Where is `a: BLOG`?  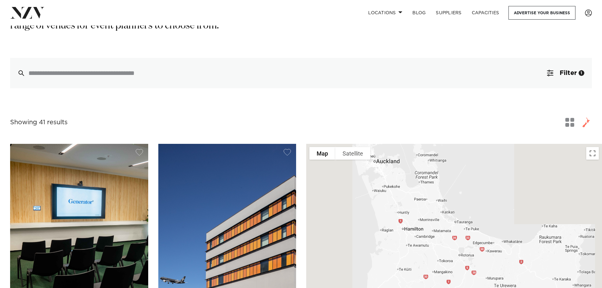 a: BLOG is located at coordinates (419, 13).